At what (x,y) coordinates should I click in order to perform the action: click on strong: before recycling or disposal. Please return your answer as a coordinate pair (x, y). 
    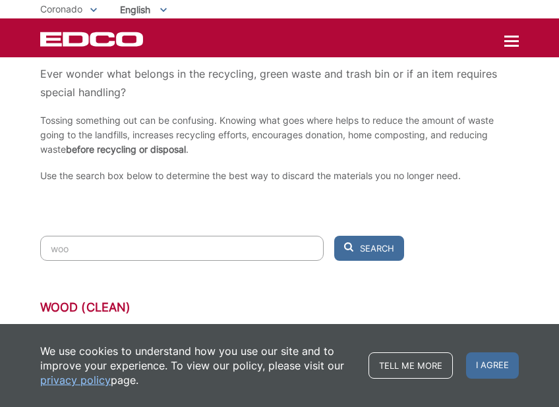
    Looking at the image, I should click on (126, 149).